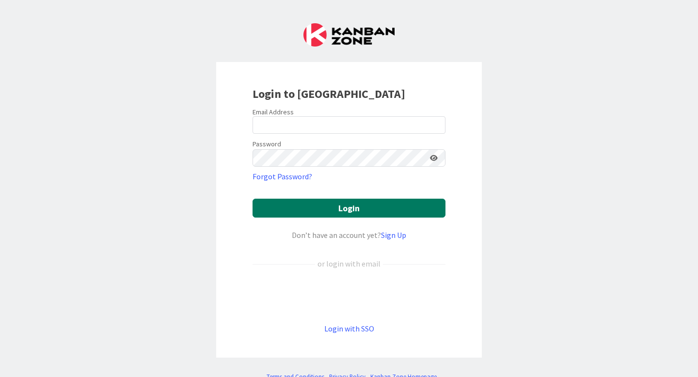 Image resolution: width=698 pixels, height=377 pixels. What do you see at coordinates (349, 264) in the screenshot?
I see `div: or login with email` at bounding box center [349, 264].